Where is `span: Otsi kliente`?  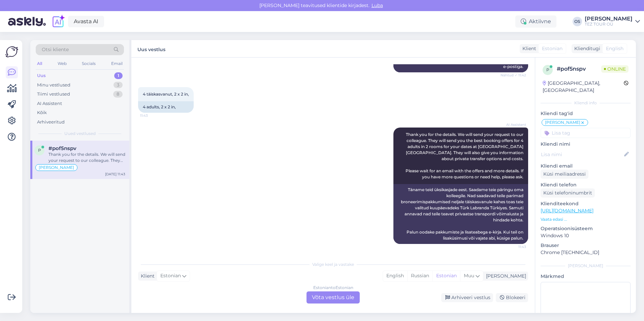
span: Otsi kliente is located at coordinates (55, 50).